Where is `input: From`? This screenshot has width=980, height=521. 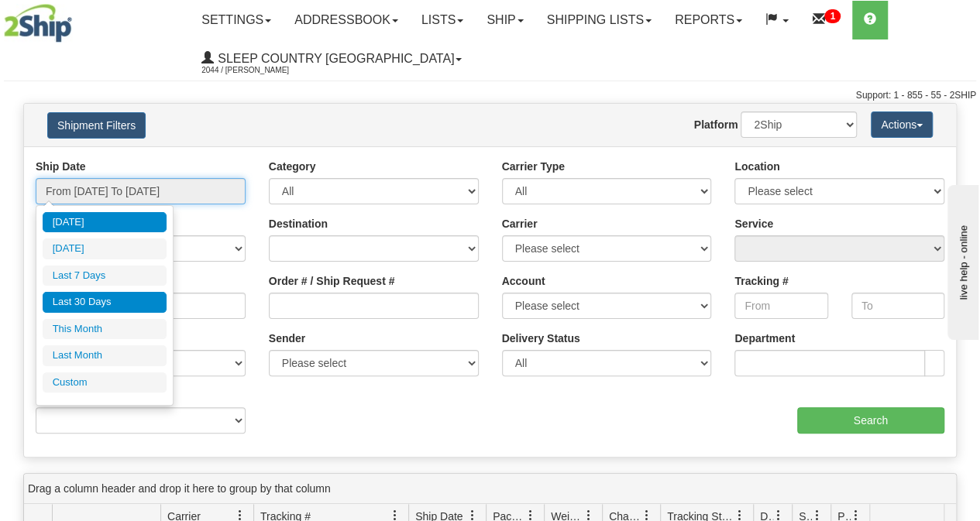 input: From is located at coordinates (781, 306).